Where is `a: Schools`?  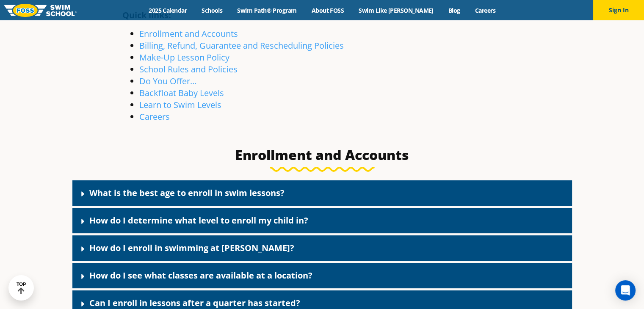 a: Schools is located at coordinates (212, 10).